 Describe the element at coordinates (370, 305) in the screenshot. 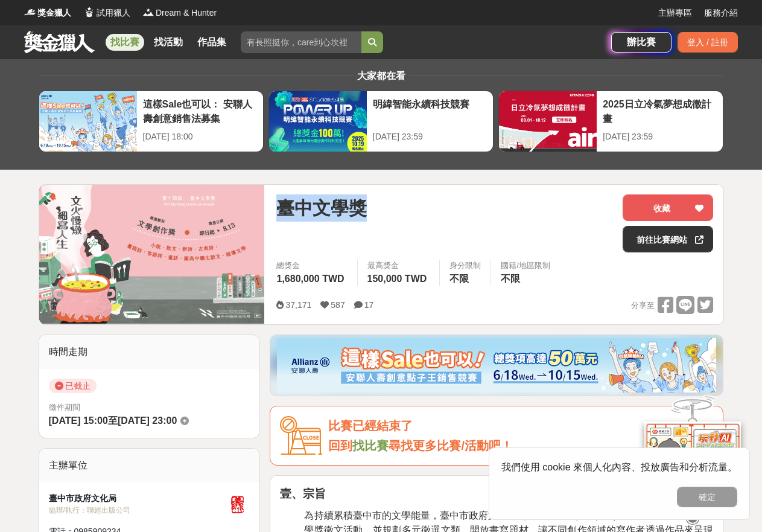

I see `span: 17` at that location.